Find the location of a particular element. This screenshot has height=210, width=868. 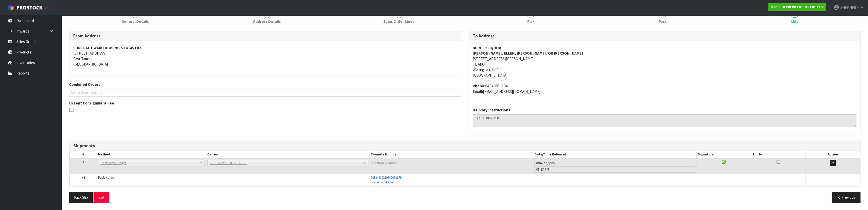

h3: From Address is located at coordinates (265, 36).